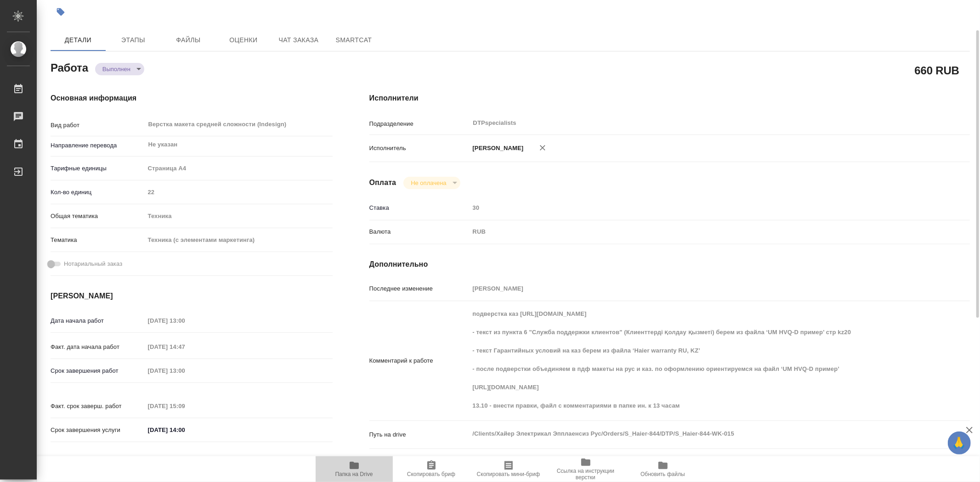 This screenshot has height=482, width=980. Describe the element at coordinates (420, 289) in the screenshot. I see `p: Последнее изменение` at that location.